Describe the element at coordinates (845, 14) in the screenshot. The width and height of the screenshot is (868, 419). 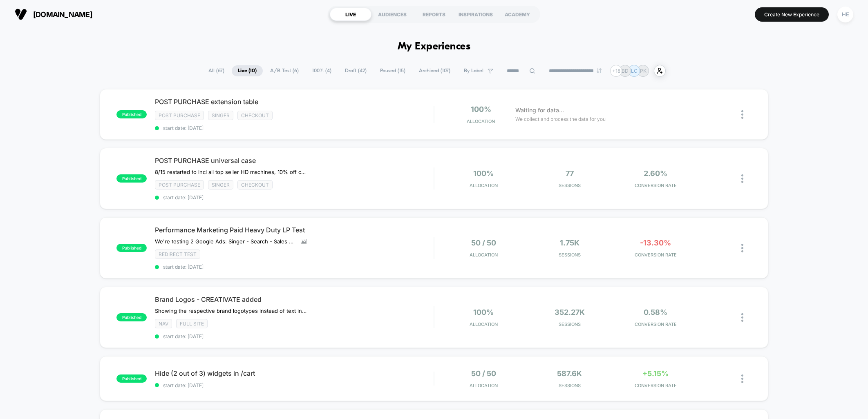
I see `button: HE` at that location.